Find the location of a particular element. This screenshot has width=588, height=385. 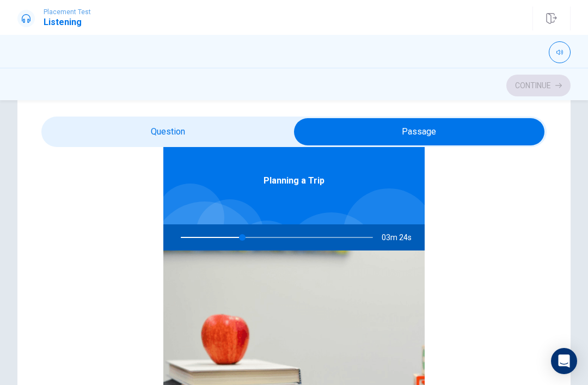

div: Open Intercom Messenger is located at coordinates (564, 361).